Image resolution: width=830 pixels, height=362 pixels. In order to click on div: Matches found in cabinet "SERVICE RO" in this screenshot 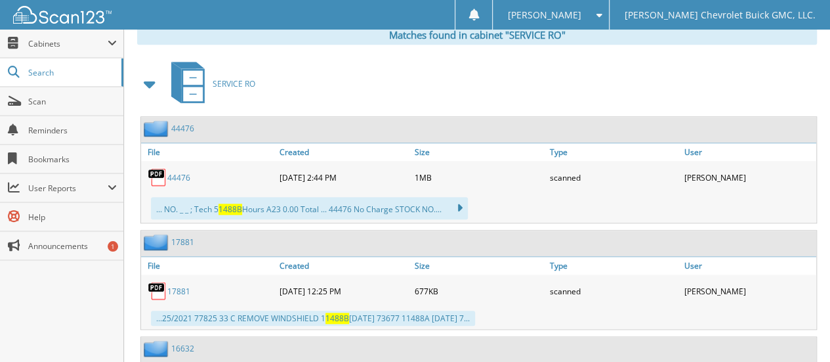, I will do `click(477, 35)`.